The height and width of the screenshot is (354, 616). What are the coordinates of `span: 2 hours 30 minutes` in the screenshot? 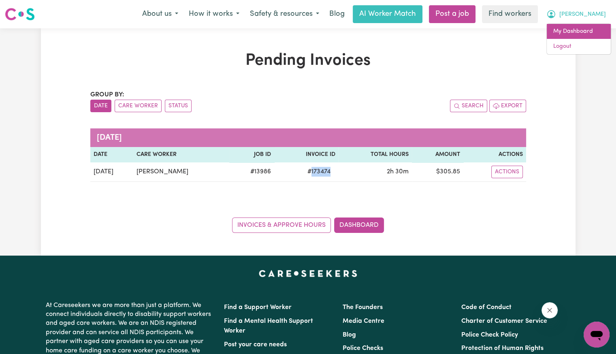 It's located at (398, 172).